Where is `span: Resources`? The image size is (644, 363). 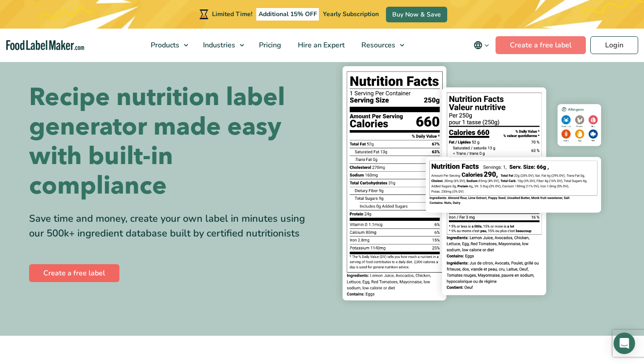 span: Resources is located at coordinates (378, 45).